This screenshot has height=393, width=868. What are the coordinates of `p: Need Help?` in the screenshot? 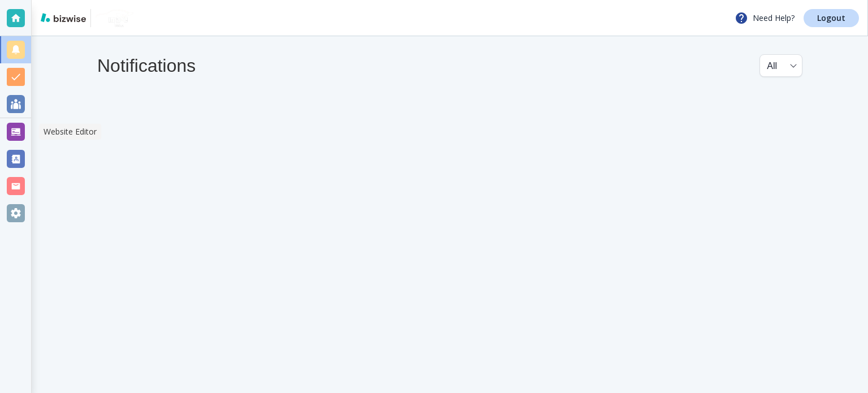 It's located at (764, 18).